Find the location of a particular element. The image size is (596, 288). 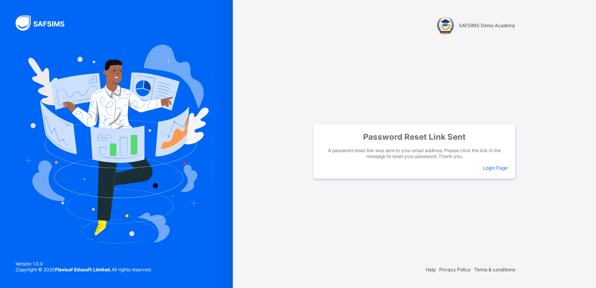

span: Privacy Policy is located at coordinates (455, 269).